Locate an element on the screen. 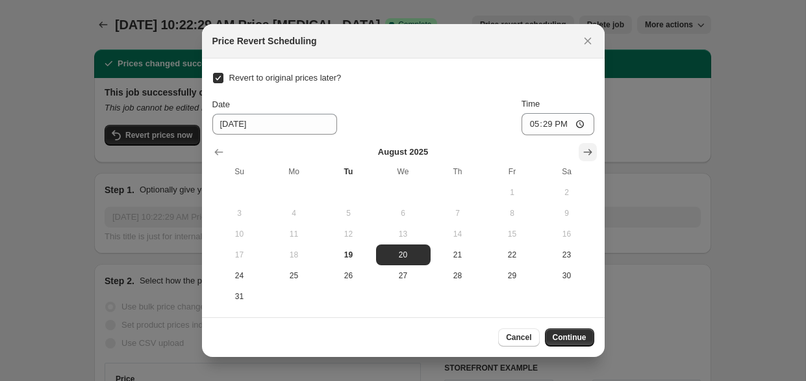 The width and height of the screenshot is (806, 381). span: Revert to original prices later? is located at coordinates (285, 77).